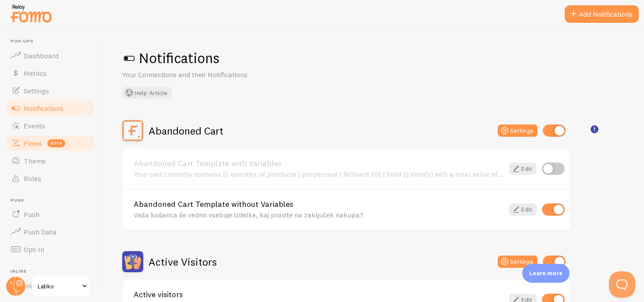  Describe the element at coordinates (32, 178) in the screenshot. I see `span: Rules` at that location.